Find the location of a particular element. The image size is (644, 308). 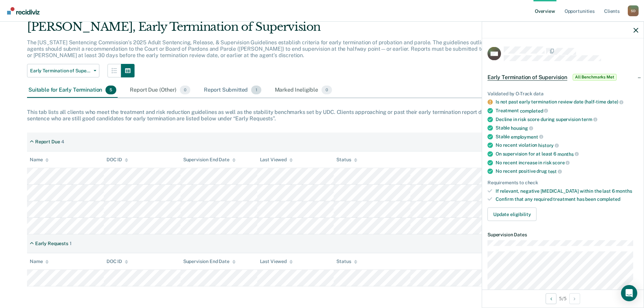

div: This tab lists all clients who meet the treatment and risk reduction guidelines as well as the st... is located at coordinates (322, 115).